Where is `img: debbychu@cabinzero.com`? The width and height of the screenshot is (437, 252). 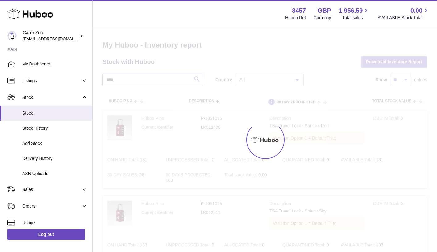 img: debbychu@cabinzero.com is located at coordinates (12, 36).